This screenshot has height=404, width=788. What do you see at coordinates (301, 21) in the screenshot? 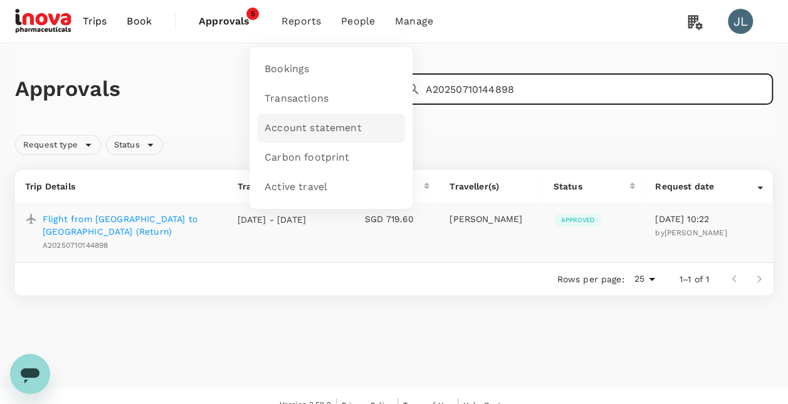
I see `span: Reports` at bounding box center [301, 21].